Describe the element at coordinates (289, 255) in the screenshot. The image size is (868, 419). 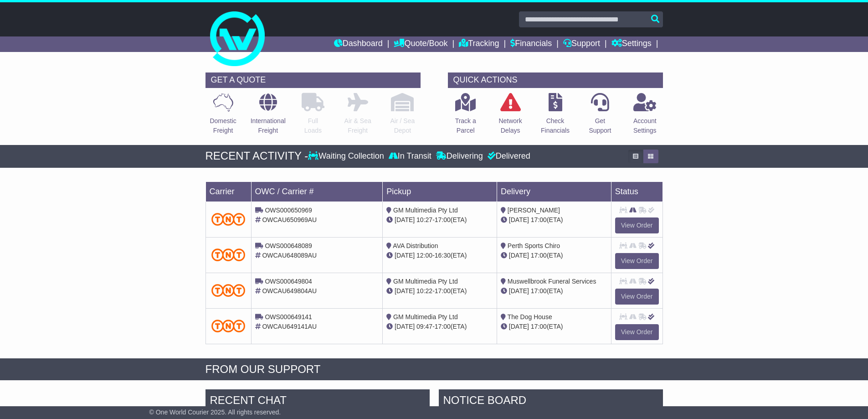
I see `span: OWCAU648089AU` at that location.